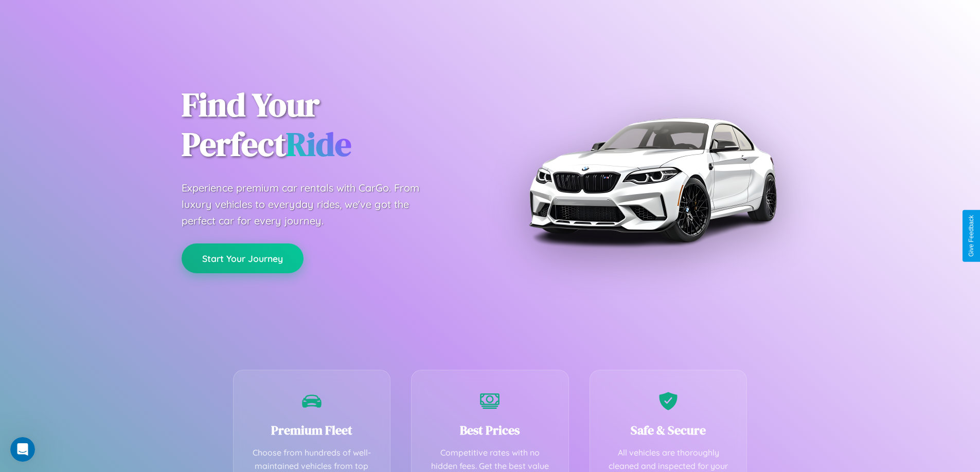  Describe the element at coordinates (310, 205) in the screenshot. I see `p: Experience premium car rentals with CarGo. From luxury vehicles to everyday rides, we've got the ...` at that location.